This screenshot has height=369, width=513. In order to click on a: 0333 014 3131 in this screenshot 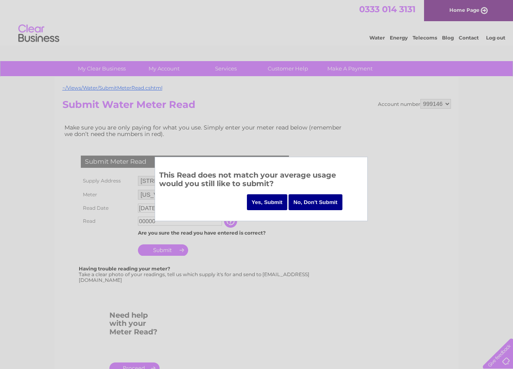, I will do `click(387, 9)`.